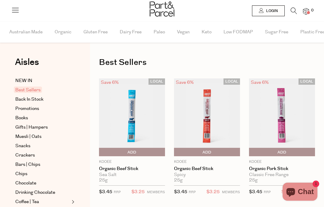 The image size is (324, 207). I want to click on a: NEW IN, so click(43, 81).